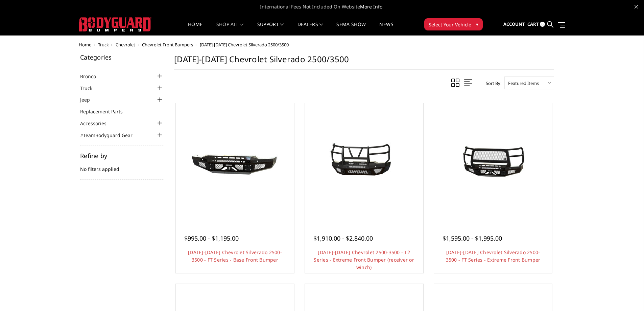  Describe the element at coordinates (97, 123) in the screenshot. I see `a: Accessories` at that location.